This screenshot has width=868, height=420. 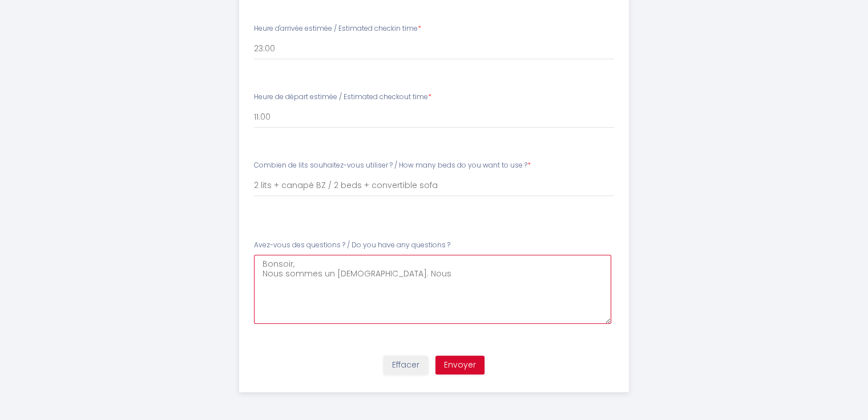 What do you see at coordinates (460, 366) in the screenshot?
I see `button: Envoyer` at bounding box center [460, 366].